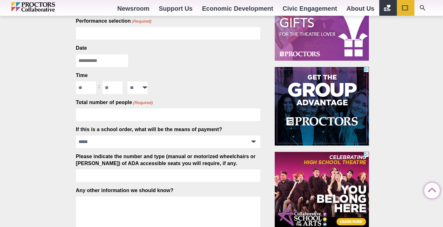 The height and width of the screenshot is (227, 443). Describe the element at coordinates (125, 190) in the screenshot. I see `label: Any other information we should know?` at that location.